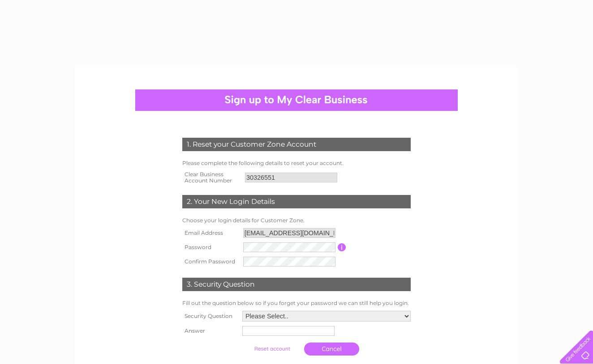  What do you see at coordinates (342, 247) in the screenshot?
I see `input: Information` at bounding box center [342, 247].